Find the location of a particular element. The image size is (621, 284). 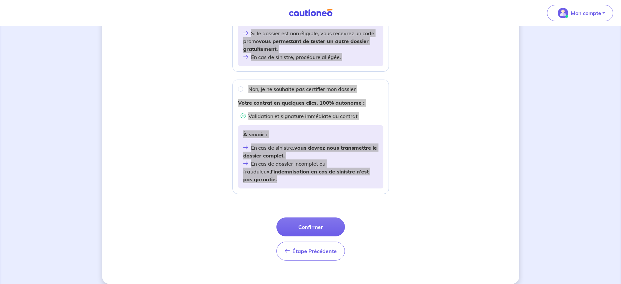

strong: Votre contrat en quelques clics, 100% autonome : is located at coordinates (301, 103).